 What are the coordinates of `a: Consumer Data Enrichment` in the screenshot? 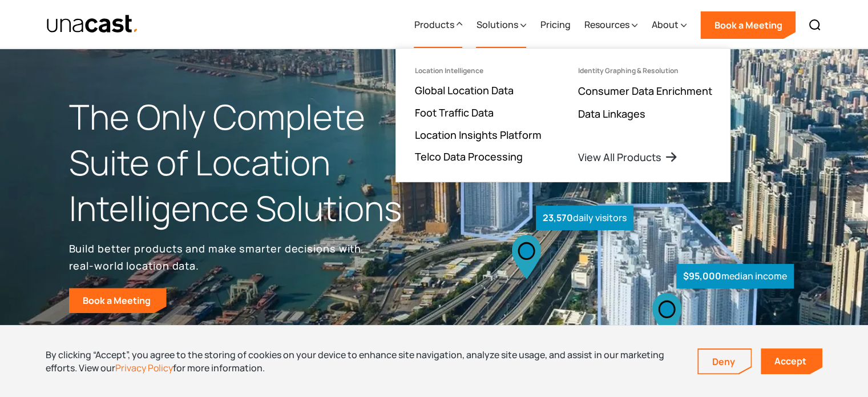 It's located at (644, 91).